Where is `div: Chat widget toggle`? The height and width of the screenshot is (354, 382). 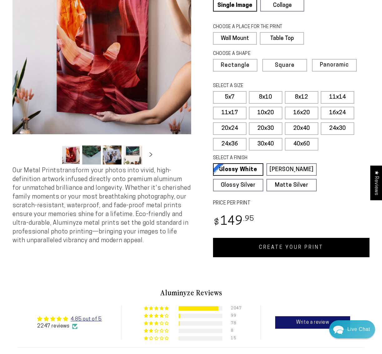 div: Chat widget toggle is located at coordinates (352, 329).